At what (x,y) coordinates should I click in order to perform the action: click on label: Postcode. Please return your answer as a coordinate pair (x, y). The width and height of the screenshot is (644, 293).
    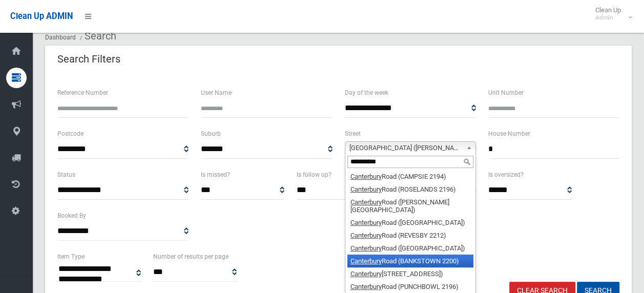
    Looking at the image, I should click on (70, 134).